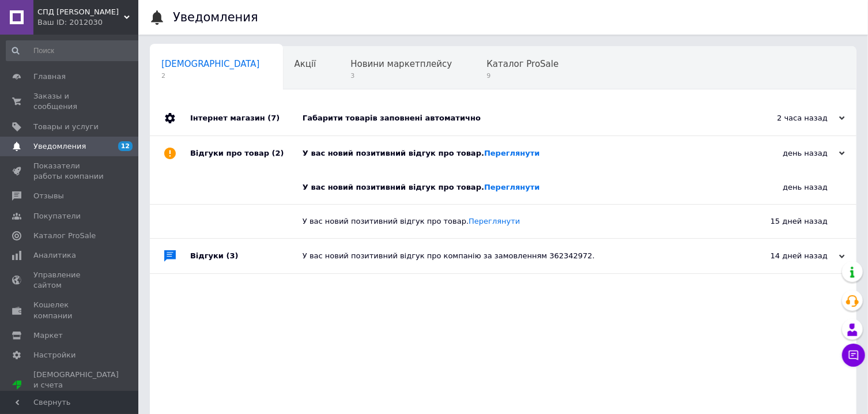 The height and width of the screenshot is (414, 868). What do you see at coordinates (273, 117) in the screenshot?
I see `span: (7)` at bounding box center [273, 117].